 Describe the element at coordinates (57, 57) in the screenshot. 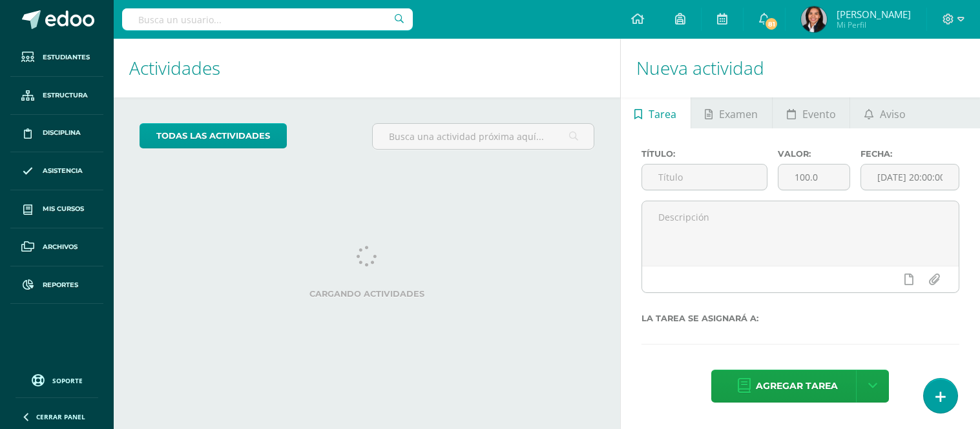

I see `a: Estudiantes` at that location.